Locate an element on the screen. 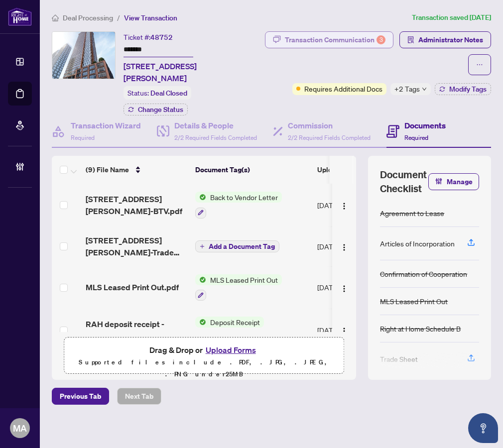  div: Confirmation of Cooperation is located at coordinates (423, 274).